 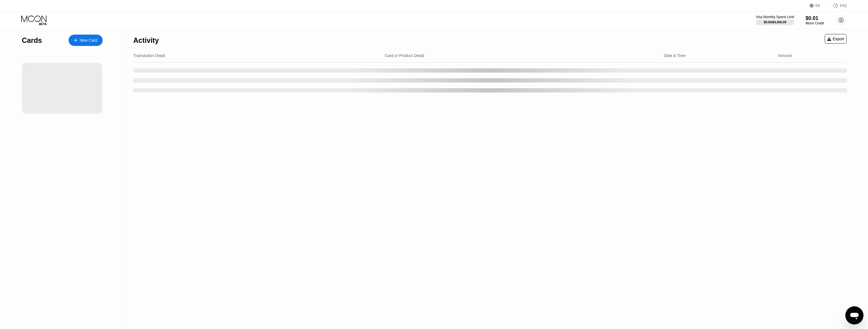 I want to click on div: Cards, so click(x=31, y=40).